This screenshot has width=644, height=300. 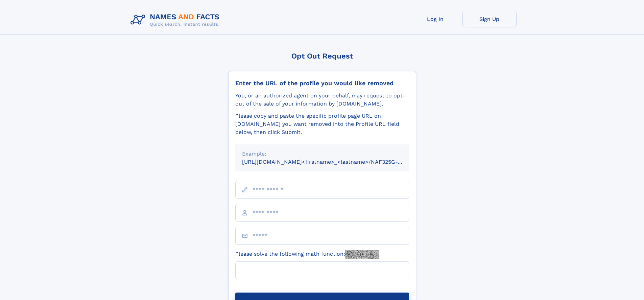 What do you see at coordinates (435, 19) in the screenshot?
I see `a: Log In` at bounding box center [435, 19].